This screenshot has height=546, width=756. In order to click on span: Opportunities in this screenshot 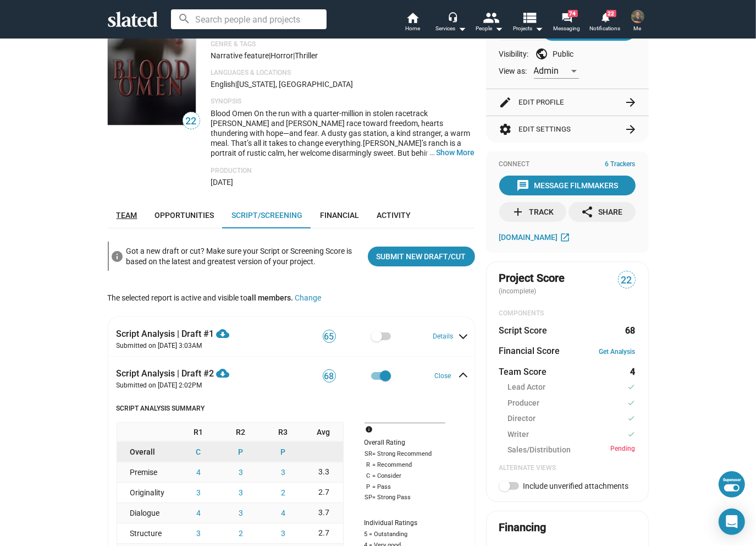, I will do `click(185, 215)`.